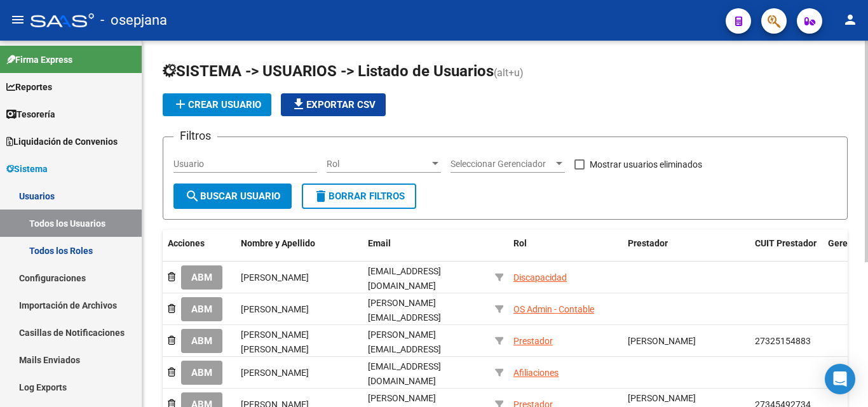  What do you see at coordinates (29, 87) in the screenshot?
I see `span: Reportes` at bounding box center [29, 87].